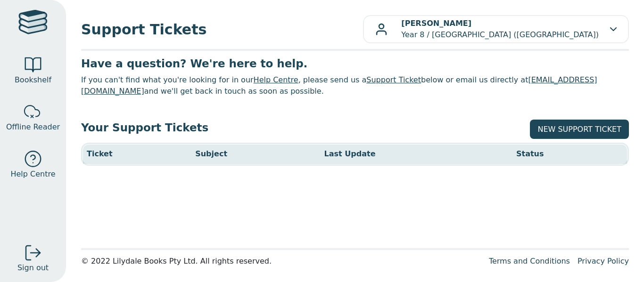 The width and height of the screenshot is (644, 282). What do you see at coordinates (255, 154) in the screenshot?
I see `th: Subject` at bounding box center [255, 154].